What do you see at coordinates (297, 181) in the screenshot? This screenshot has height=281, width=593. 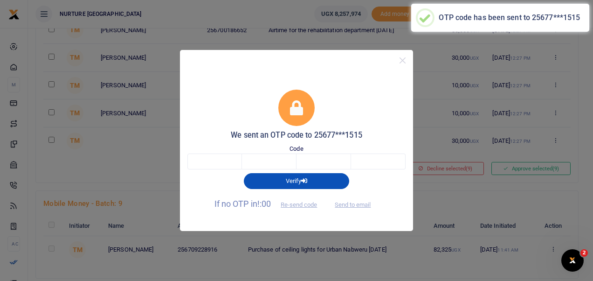 I see `button: Verify` at bounding box center [297, 181].